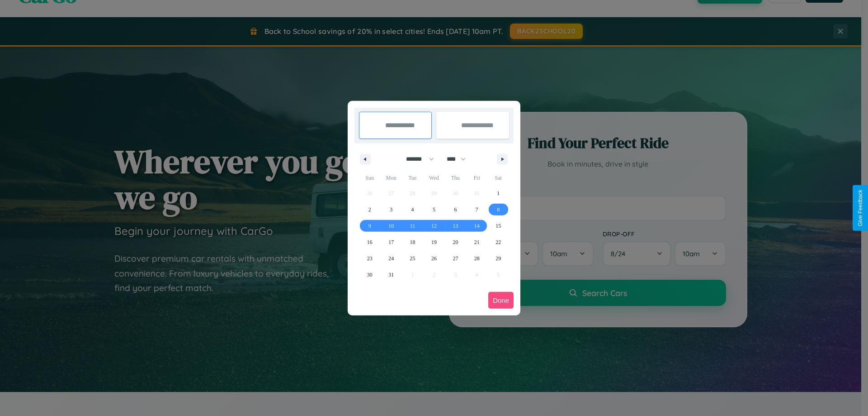  Describe the element at coordinates (413, 242) in the screenshot. I see `span: 18` at that location.